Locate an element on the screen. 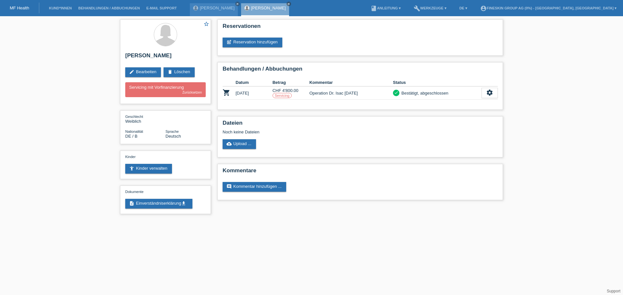 Image resolution: width=623 pixels, height=295 pixels. td: CHF 4'800.00 is located at coordinates (291, 93).